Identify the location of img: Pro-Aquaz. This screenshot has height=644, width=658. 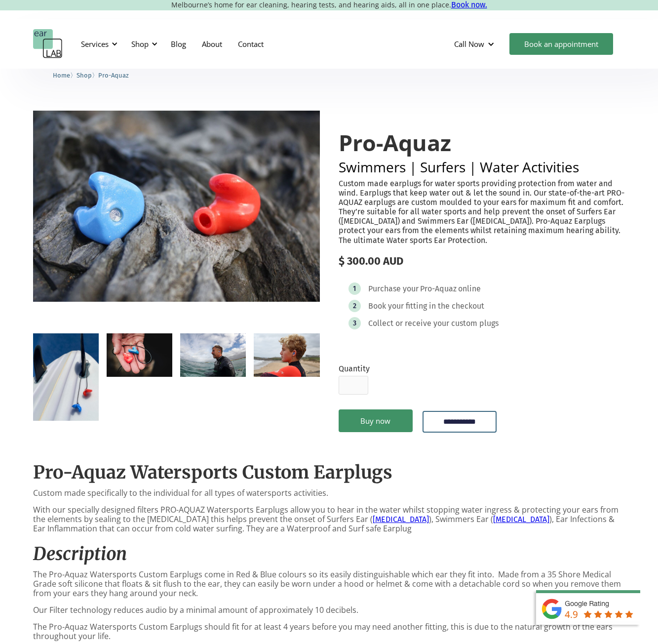
(176, 206).